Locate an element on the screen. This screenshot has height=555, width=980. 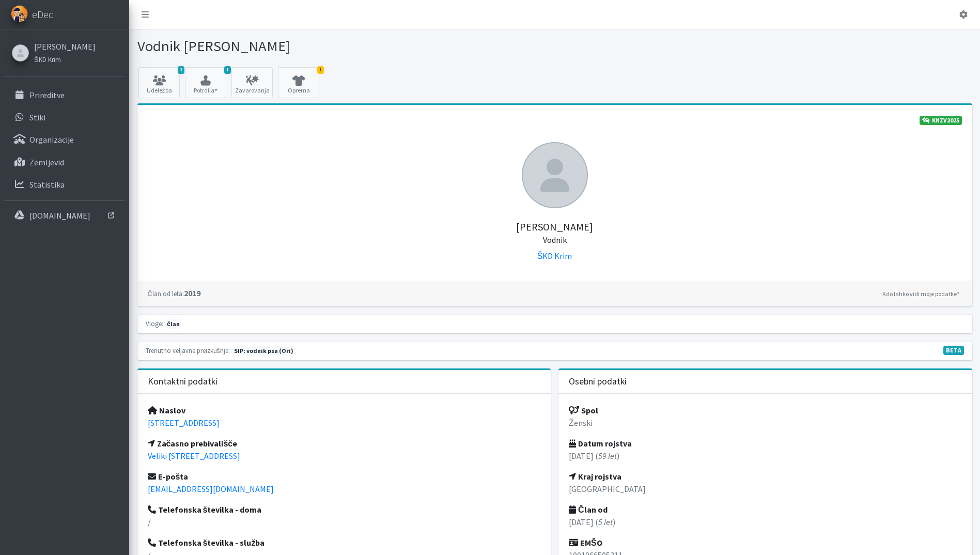
strong: E-pošta is located at coordinates (168, 477).